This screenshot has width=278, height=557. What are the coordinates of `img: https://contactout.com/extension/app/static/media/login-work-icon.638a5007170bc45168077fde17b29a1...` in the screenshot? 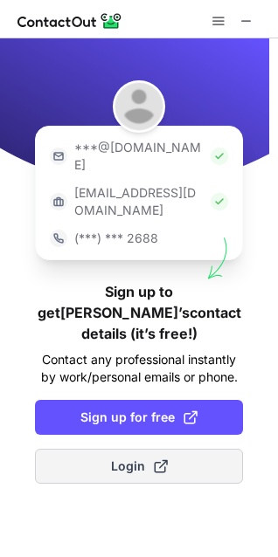 It's located at (58, 202).